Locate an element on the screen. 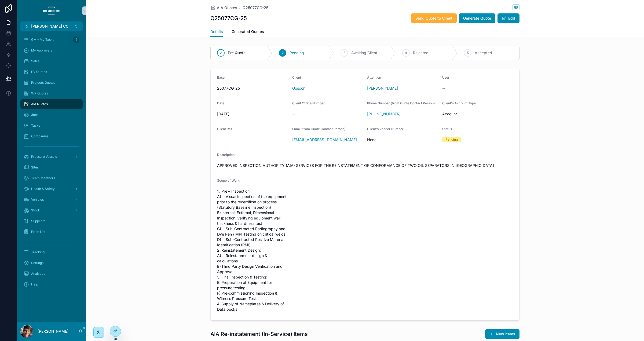  span: Settings is located at coordinates (37, 263).